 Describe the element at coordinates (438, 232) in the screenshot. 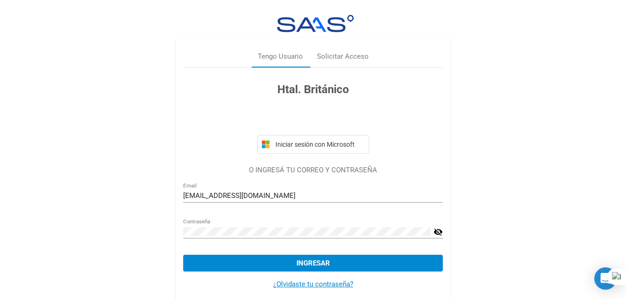

I see `mat-icon: visibility_off` at that location.